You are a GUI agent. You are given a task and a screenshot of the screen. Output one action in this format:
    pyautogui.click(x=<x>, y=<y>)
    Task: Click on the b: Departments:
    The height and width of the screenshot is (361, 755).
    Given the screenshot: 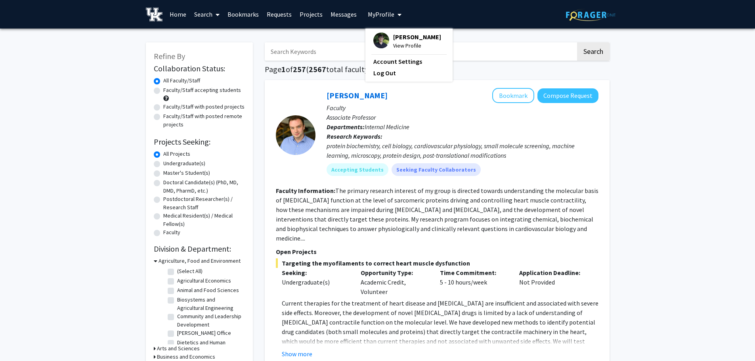 What is the action you would take?
    pyautogui.click(x=345, y=127)
    